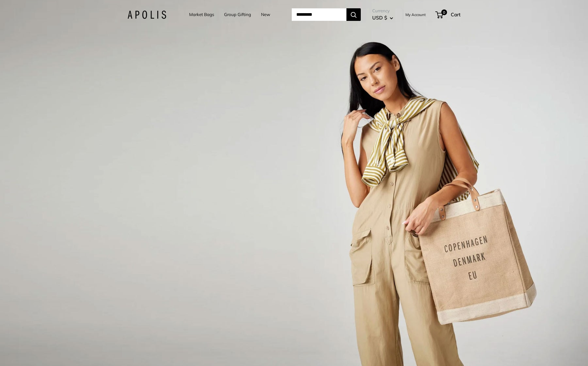  Describe the element at coordinates (202, 15) in the screenshot. I see `a: Market Bags` at that location.